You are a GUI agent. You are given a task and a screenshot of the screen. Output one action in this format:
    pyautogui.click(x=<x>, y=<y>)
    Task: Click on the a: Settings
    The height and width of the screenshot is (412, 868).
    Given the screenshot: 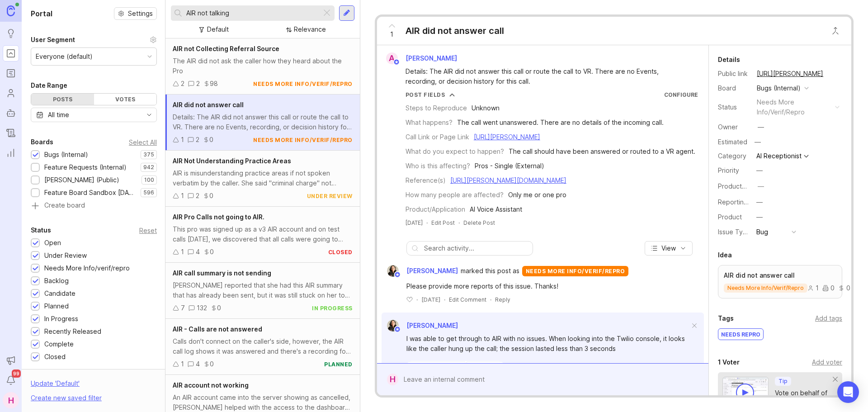 What is the action you would take?
    pyautogui.click(x=135, y=14)
    